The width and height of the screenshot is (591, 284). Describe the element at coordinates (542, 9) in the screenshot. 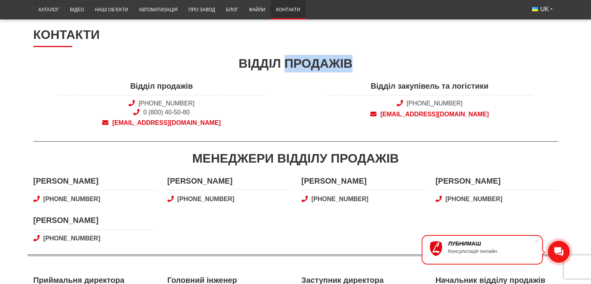

I see `button: UK` at that location.